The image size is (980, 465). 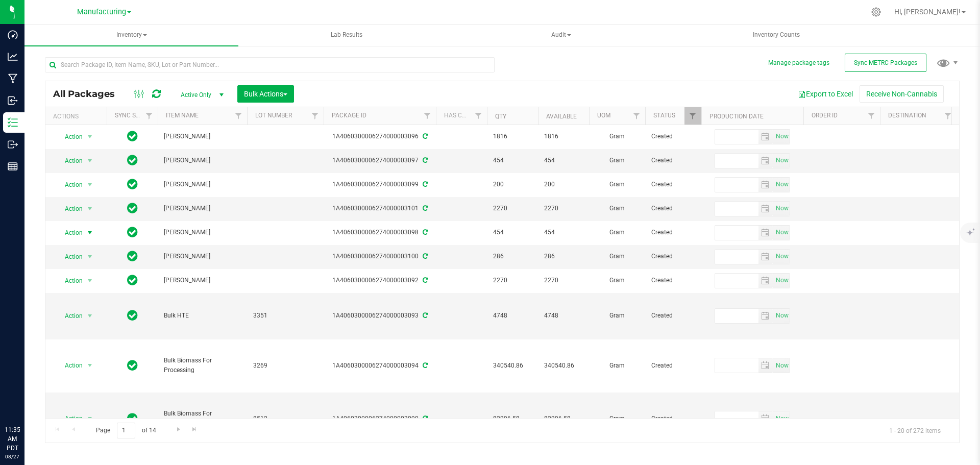 What do you see at coordinates (380, 256) in the screenshot?
I see `div: 1A4060300006274000003100` at bounding box center [380, 256].